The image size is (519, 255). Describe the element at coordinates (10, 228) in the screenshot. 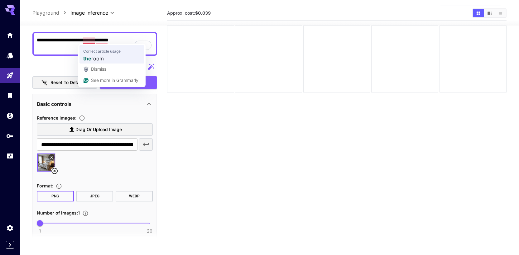

I see `div: Settings` at that location.